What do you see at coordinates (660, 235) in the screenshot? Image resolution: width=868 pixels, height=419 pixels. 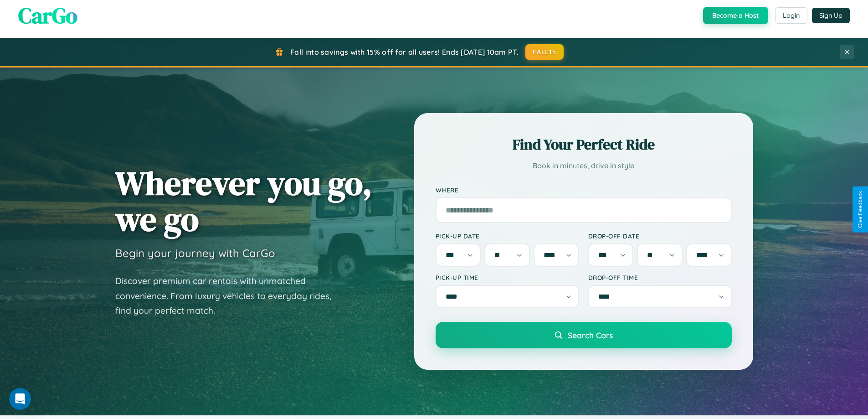 I see `label: Drop-off Date` at bounding box center [660, 235].